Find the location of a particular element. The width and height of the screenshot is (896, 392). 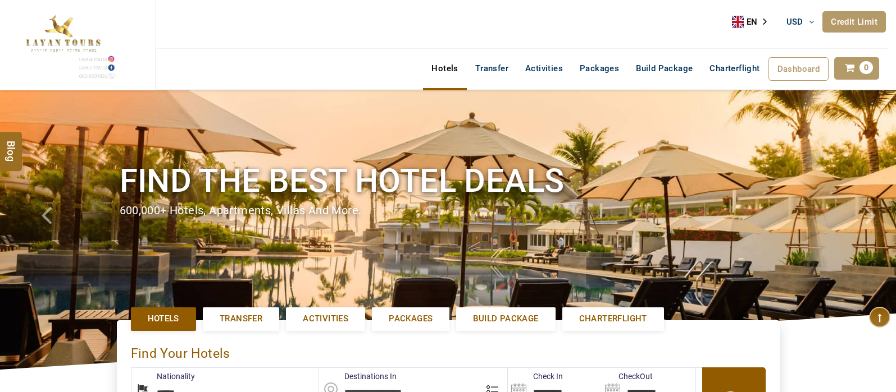

label: Destinations In is located at coordinates (358, 377).